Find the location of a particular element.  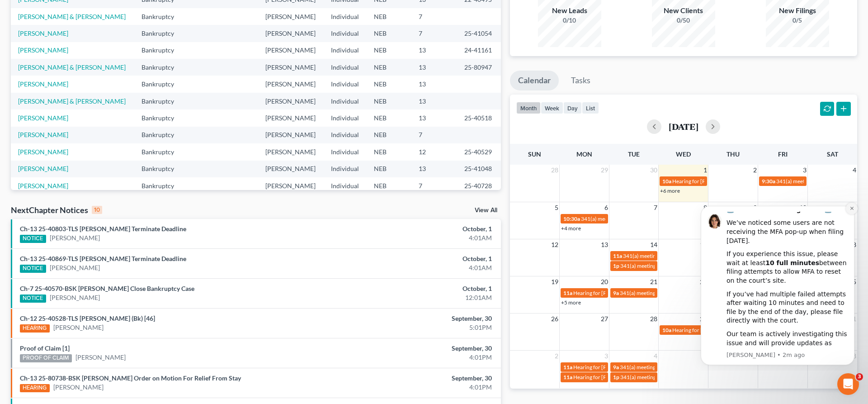

div: Our team is actively investigating this issue and will provide updates as soon as more informatio... is located at coordinates (100, 145).